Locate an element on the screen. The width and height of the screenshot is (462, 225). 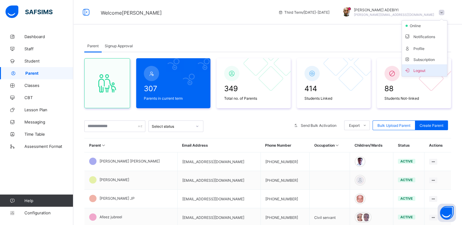
span: Send Bulk Activation is located at coordinates (318, 125).